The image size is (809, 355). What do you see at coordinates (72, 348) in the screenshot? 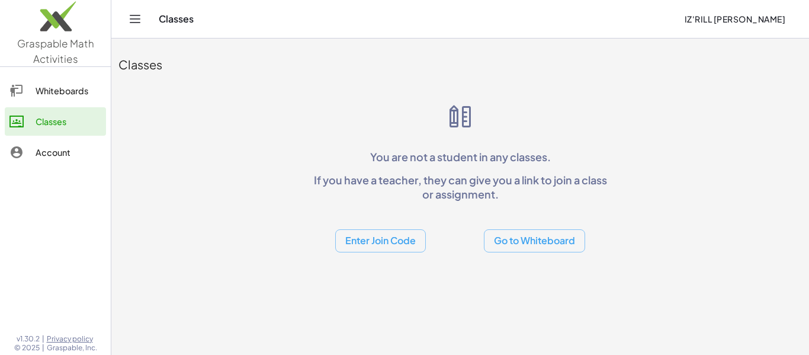
I see `span: Graspable, Inc.` at bounding box center [72, 348].